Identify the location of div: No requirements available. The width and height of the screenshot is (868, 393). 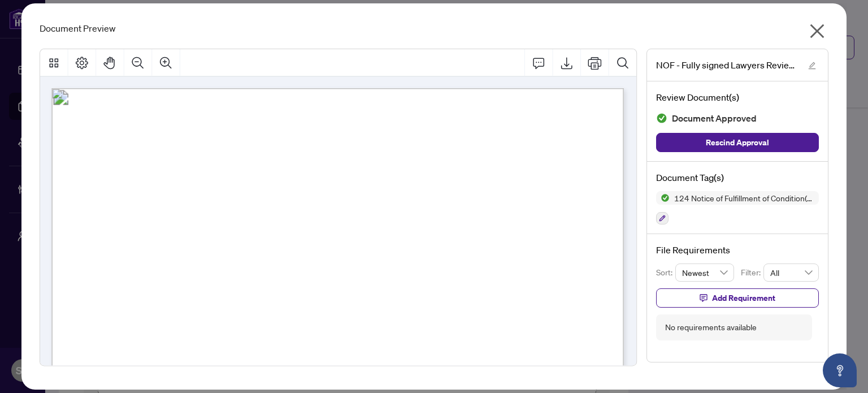
(711, 327).